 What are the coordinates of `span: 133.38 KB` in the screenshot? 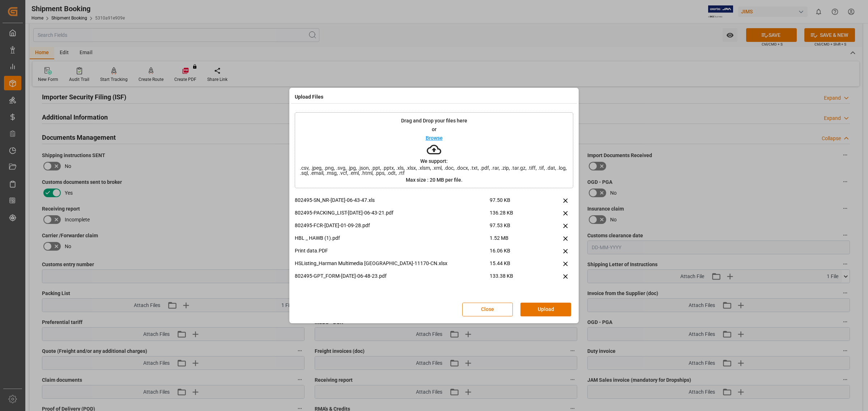 It's located at (514, 279).